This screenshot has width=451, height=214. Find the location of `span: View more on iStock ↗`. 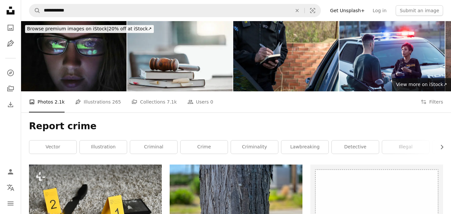

span: View more on iStock ↗ is located at coordinates (421, 84).